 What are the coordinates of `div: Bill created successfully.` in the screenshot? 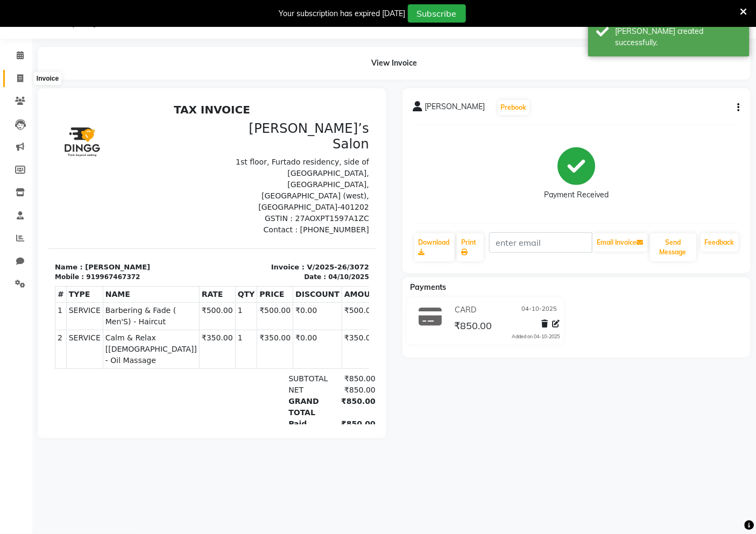 It's located at (678, 37).